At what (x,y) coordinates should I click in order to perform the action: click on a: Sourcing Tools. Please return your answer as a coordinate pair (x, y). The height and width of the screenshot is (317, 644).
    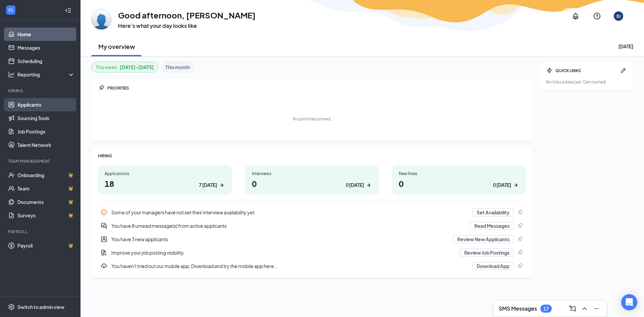
    Looking at the image, I should click on (46, 118).